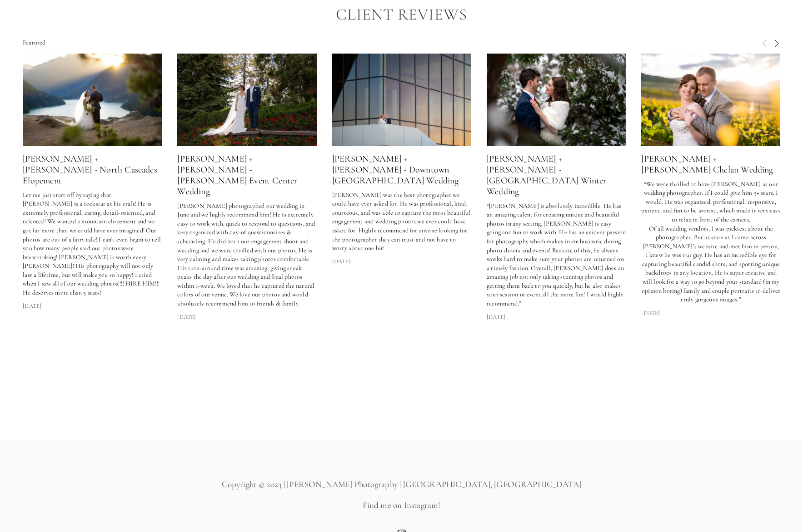 This screenshot has width=803, height=532. What do you see at coordinates (247, 100) in the screenshot?
I see `a: Kelly + Nick - Hagadone Event Center Wedding` at bounding box center [247, 100].